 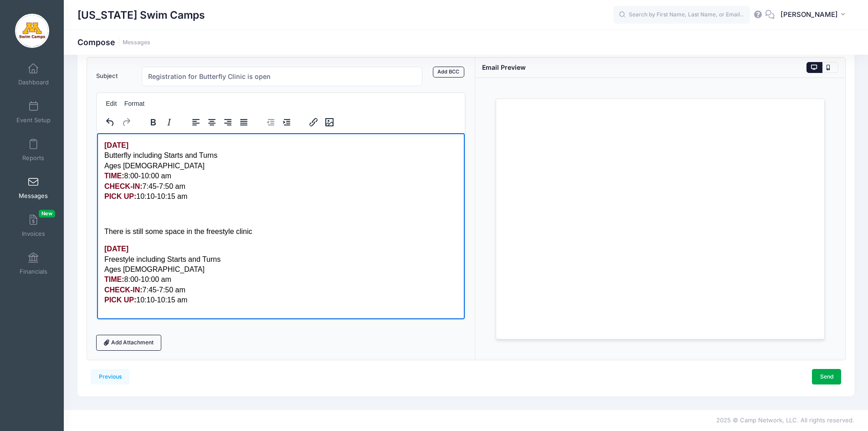 I want to click on button: Decrease indent, so click(x=271, y=122).